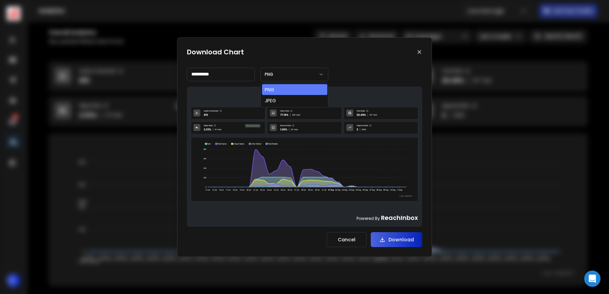 This screenshot has width=609, height=294. Describe the element at coordinates (270, 101) in the screenshot. I see `div: JPEG` at that location.